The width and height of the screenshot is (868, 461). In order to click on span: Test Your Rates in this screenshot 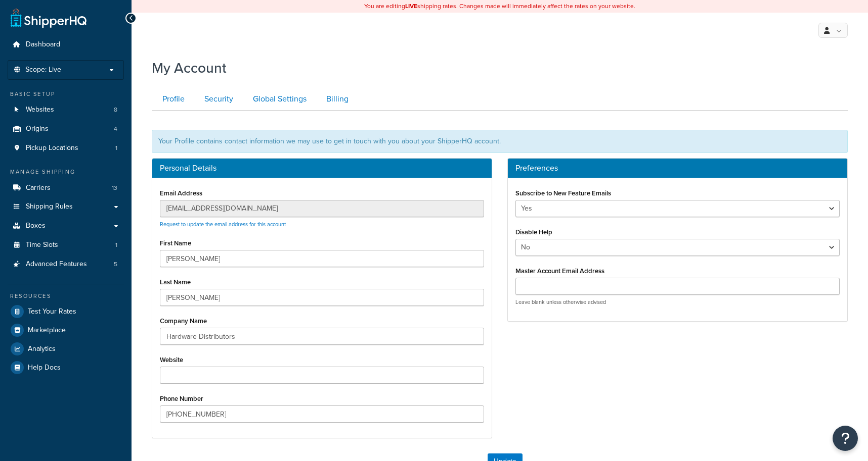, I will do `click(52, 312)`.